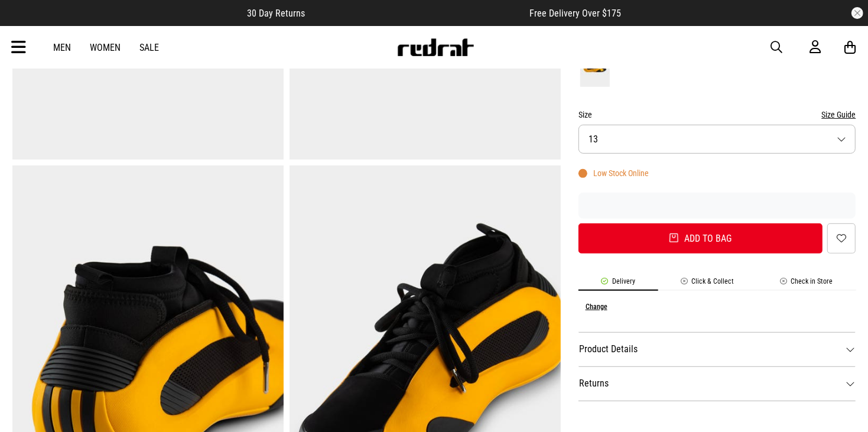 The image size is (868, 432). I want to click on img: Redrat logo, so click(435, 47).